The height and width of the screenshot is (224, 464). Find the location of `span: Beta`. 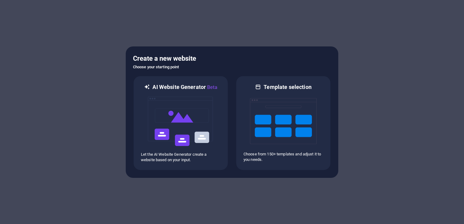

span: Beta is located at coordinates (212, 87).